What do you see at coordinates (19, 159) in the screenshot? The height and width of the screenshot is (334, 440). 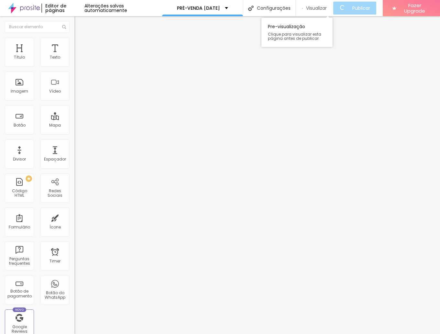 I see `div: Divisor` at bounding box center [19, 159].